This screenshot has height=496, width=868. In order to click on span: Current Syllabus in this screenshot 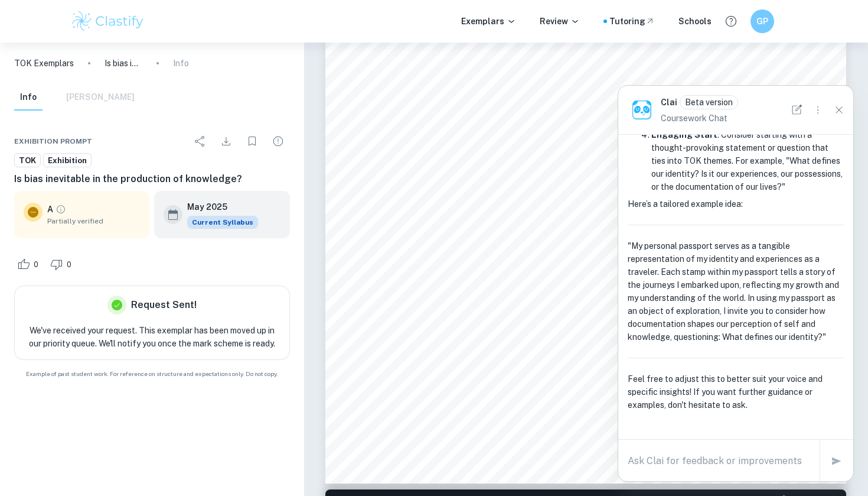, I will do `click(222, 222)`.